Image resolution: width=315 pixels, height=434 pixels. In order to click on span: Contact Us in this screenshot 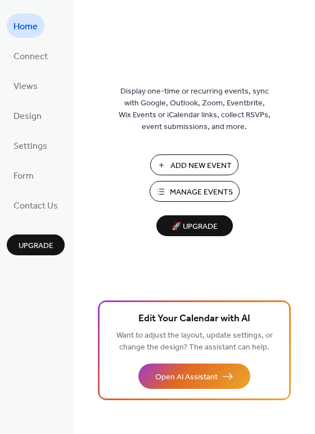, I will do `click(35, 206)`.